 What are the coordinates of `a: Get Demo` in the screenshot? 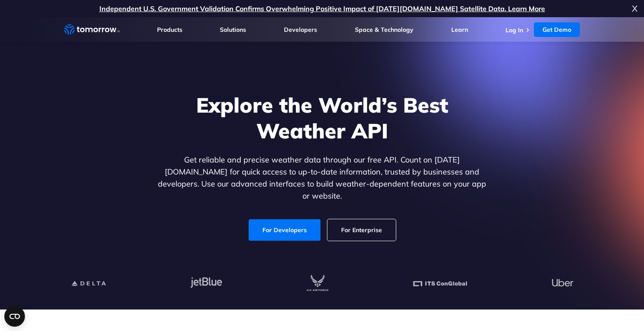 It's located at (557, 30).